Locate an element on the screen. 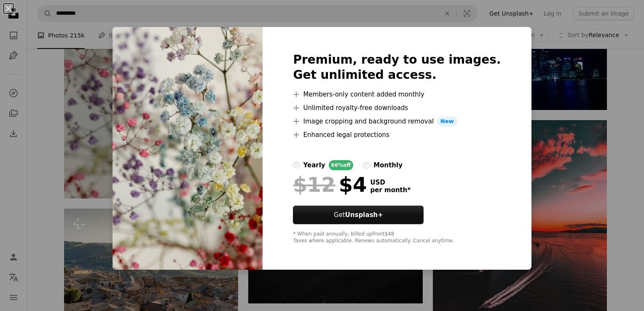 The height and width of the screenshot is (311, 644). button: GetUnsplash+ is located at coordinates (358, 215).